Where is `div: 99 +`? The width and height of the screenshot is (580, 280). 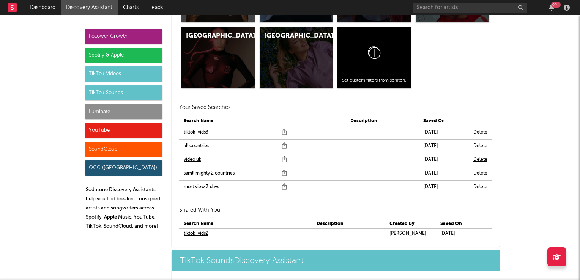 div: 99 + is located at coordinates (555, 5).